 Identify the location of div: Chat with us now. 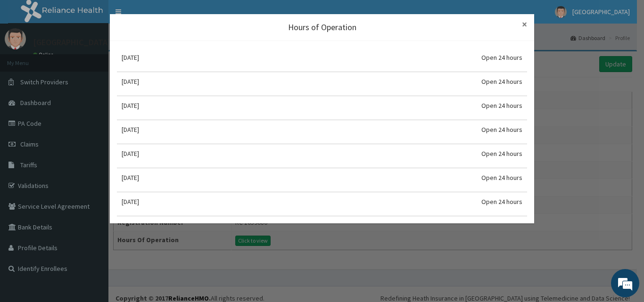
(104, 59).